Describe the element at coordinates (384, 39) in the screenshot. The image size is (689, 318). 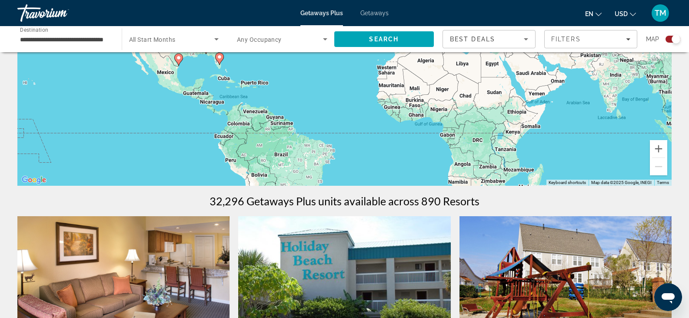
I see `button: Search` at that location.